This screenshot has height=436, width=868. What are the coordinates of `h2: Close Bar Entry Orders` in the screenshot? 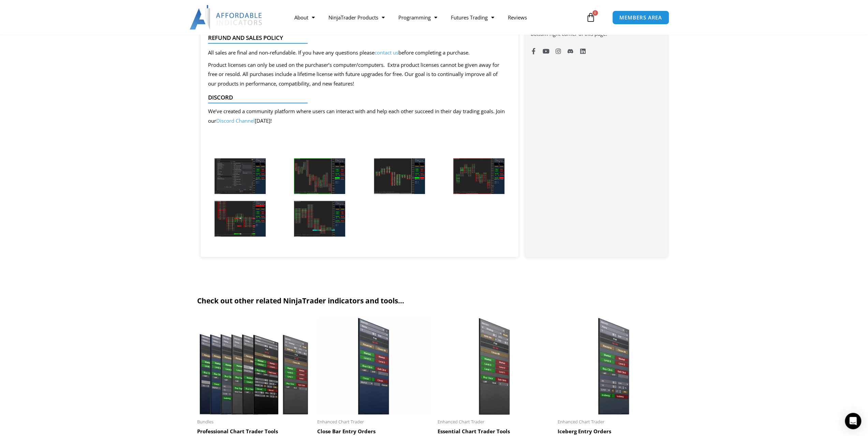 It's located at (373, 432).